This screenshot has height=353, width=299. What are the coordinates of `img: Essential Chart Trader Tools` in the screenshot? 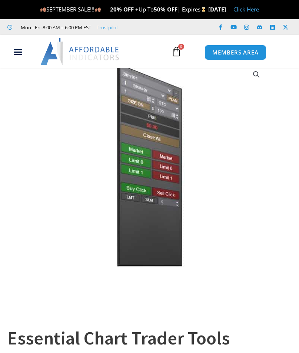 It's located at (149, 165).